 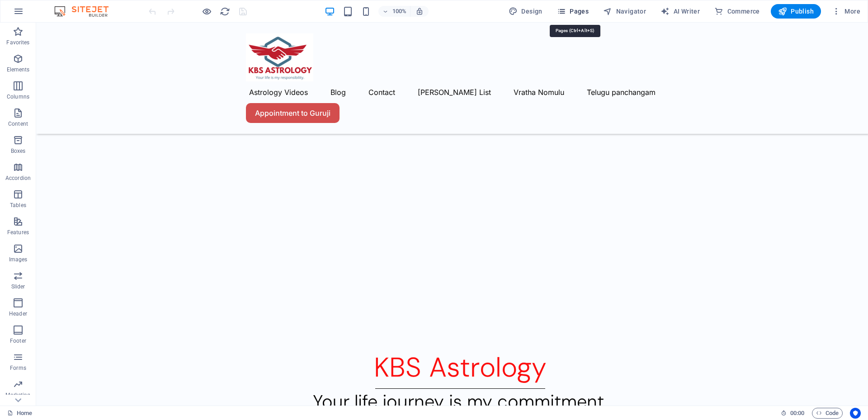 What do you see at coordinates (225, 11) in the screenshot?
I see `button: reload` at bounding box center [225, 11].